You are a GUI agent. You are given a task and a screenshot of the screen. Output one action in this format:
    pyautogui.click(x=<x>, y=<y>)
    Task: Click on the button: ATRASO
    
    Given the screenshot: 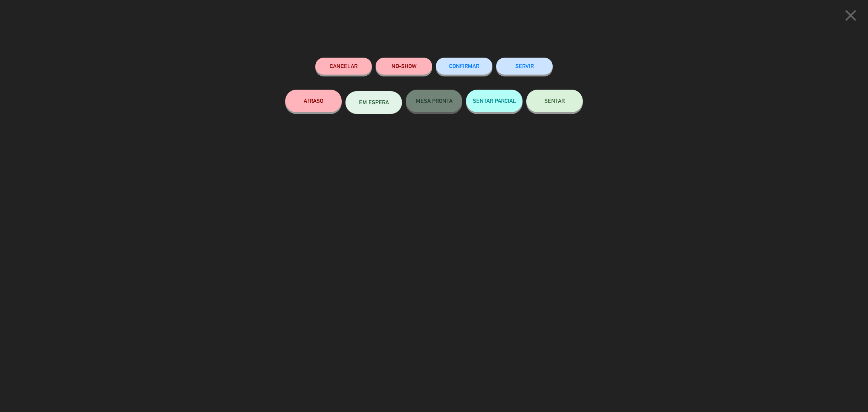 What is the action you would take?
    pyautogui.click(x=314, y=101)
    